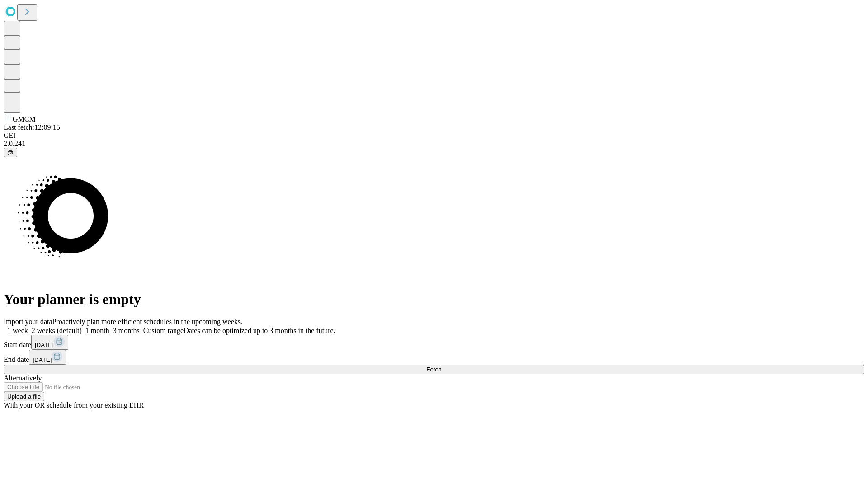  What do you see at coordinates (74, 405) in the screenshot?
I see `span: With your OR schedule from your existing EHR` at bounding box center [74, 405].